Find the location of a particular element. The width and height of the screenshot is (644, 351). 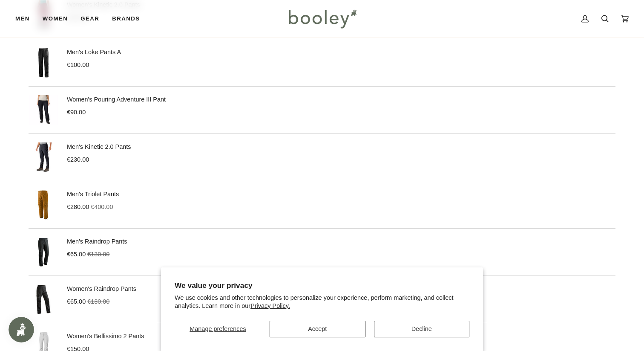

span: €230.00 is located at coordinates (78, 160).